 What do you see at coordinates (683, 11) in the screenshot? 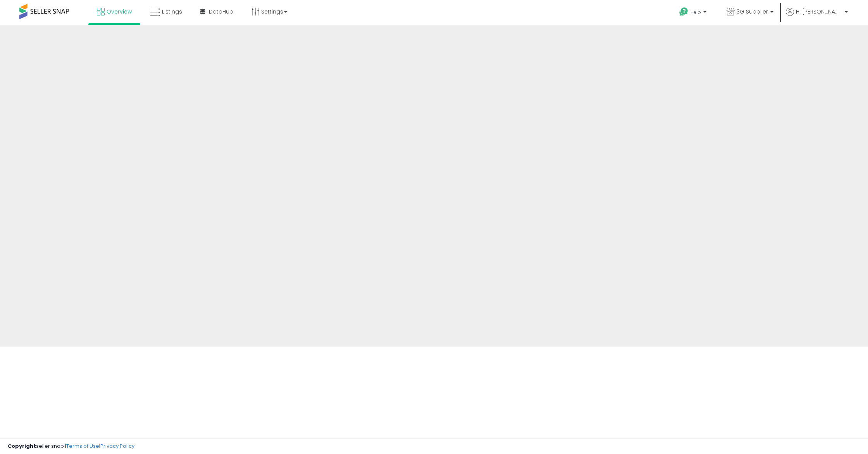
I see `i: Get Help` at bounding box center [683, 11].